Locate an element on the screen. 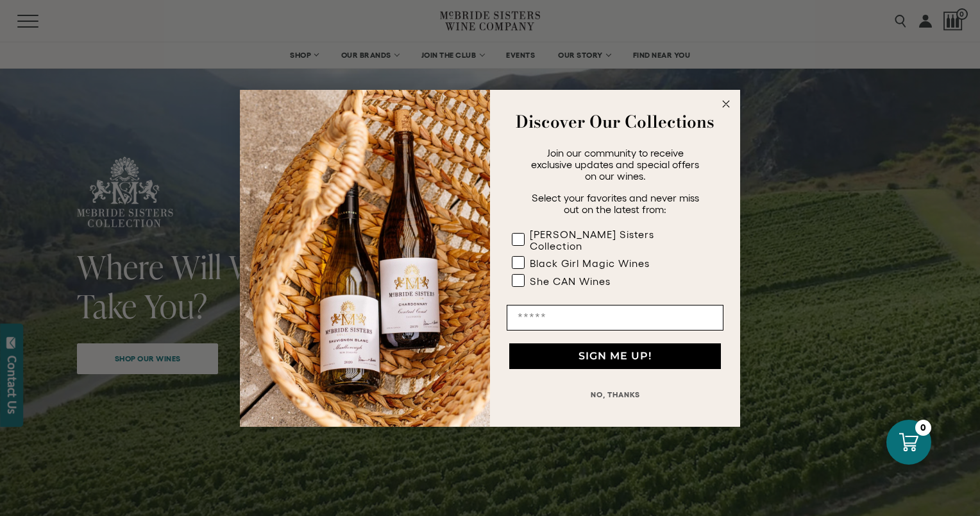  img: 42653730-7e35-4af7-a99d-12bf478283cf.jpeg is located at coordinates (365, 258).